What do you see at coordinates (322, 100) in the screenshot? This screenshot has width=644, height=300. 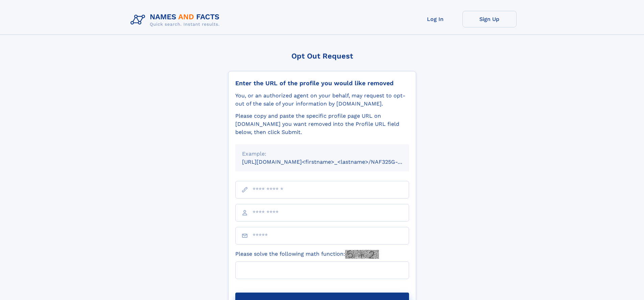 I see `div: You, or an authorized agent on your behalf, may request to opt-out of the sale of your informatio...` at bounding box center [322, 100].